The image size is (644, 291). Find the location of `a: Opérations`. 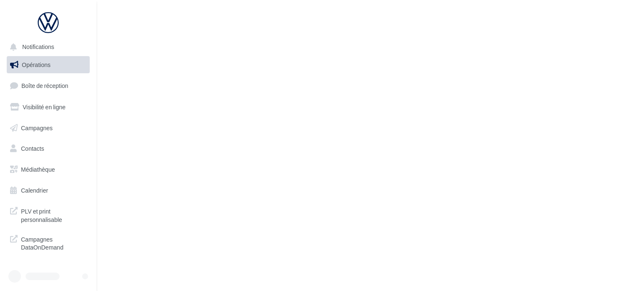

a: Opérations is located at coordinates (48, 65).